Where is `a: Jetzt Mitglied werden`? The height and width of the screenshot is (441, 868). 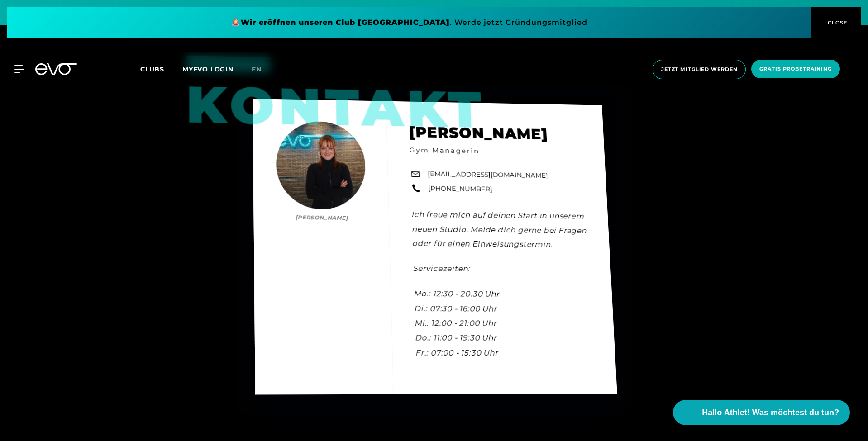 a: Jetzt Mitglied werden is located at coordinates (699, 69).